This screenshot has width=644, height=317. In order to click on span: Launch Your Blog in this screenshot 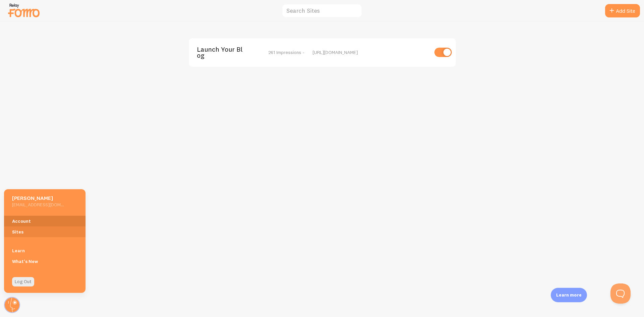, I will do `click(224, 52)`.